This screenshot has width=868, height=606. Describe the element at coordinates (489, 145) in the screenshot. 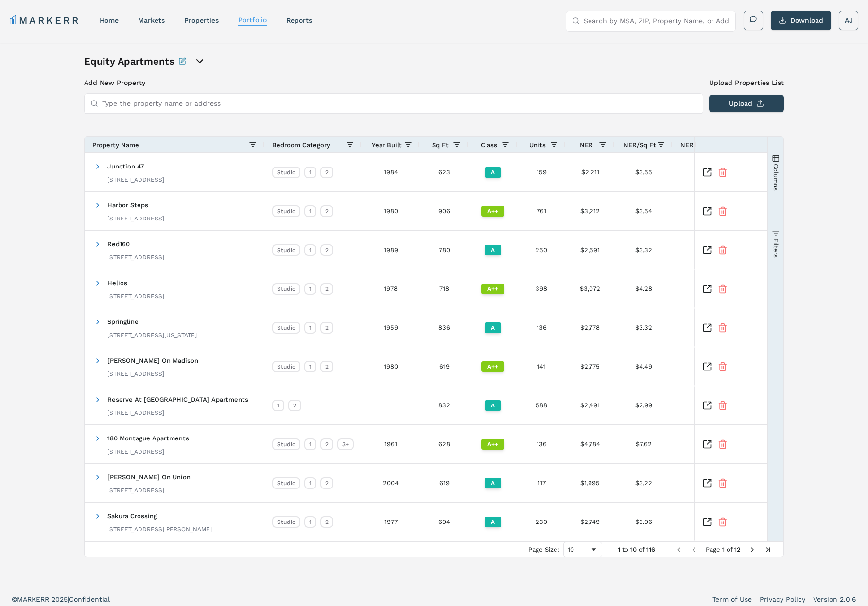

I see `span: Class` at that location.